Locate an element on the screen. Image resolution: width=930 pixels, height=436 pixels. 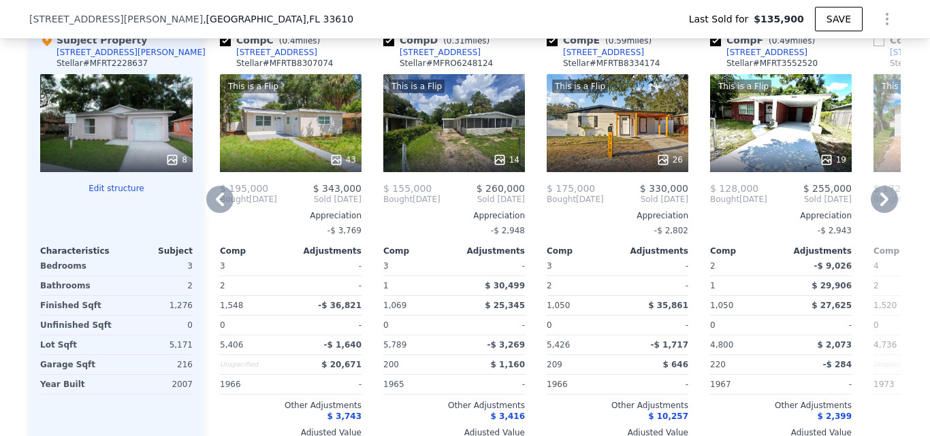
span: $ 35,861 is located at coordinates (668, 306).